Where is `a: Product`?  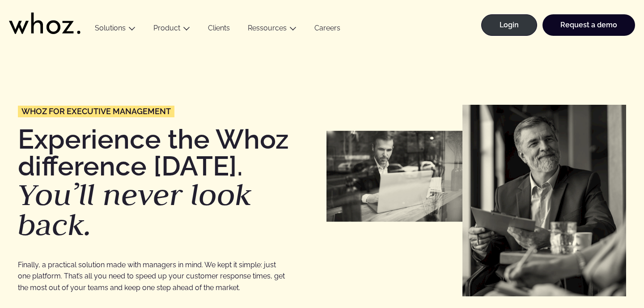
a: Product is located at coordinates (167, 28).